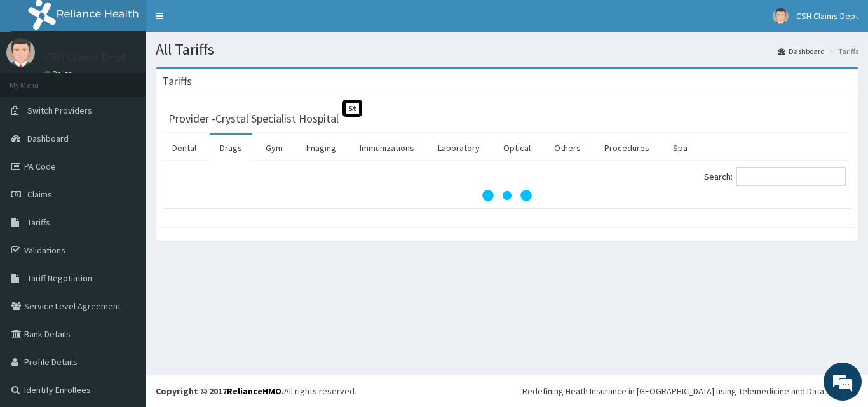 This screenshot has height=407, width=868. I want to click on img: d_794563401_company_1708531726252_794563401, so click(38, 79).